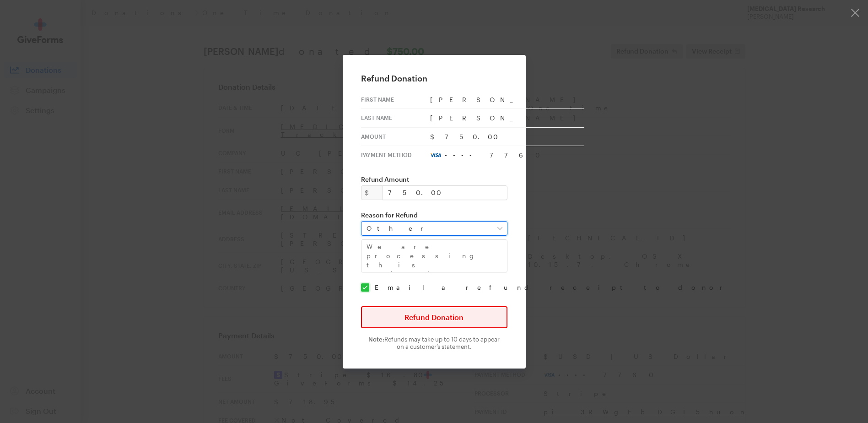  Describe the element at coordinates (435, 78) in the screenshot. I see `h2: Refund Donation` at that location.